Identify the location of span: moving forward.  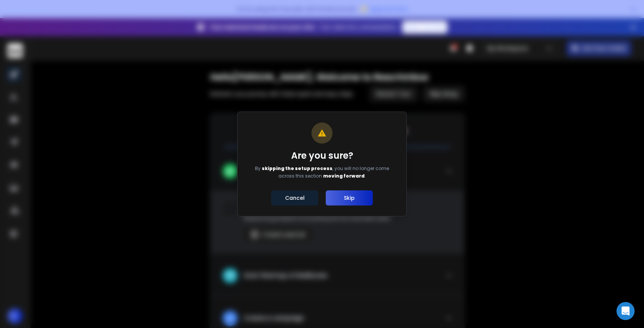
(344, 176).